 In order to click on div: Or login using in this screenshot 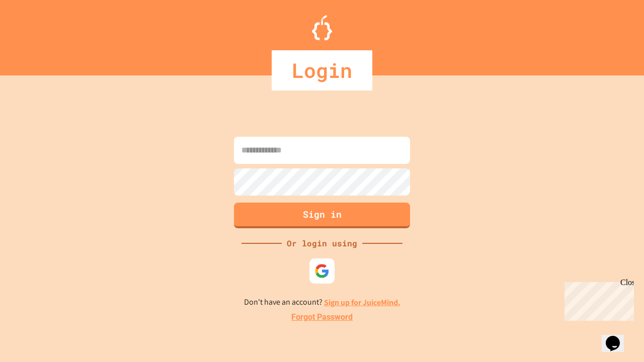, I will do `click(322, 243)`.